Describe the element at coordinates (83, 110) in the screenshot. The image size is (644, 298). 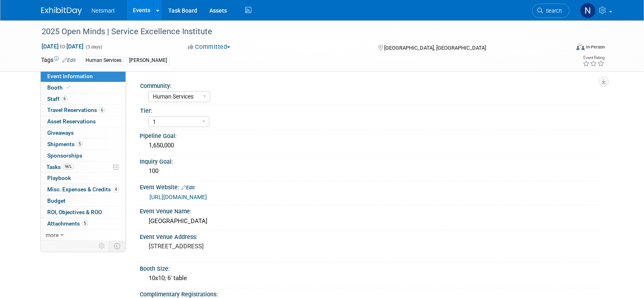
I see `a: Travel Reservations6` at that location.